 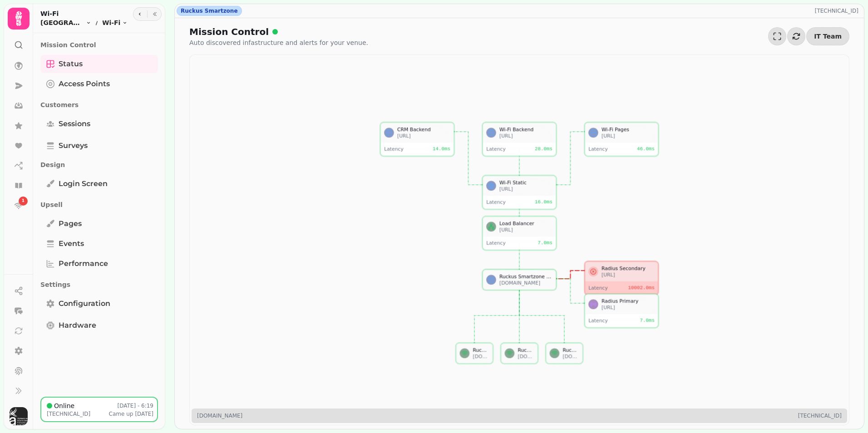 I want to click on p: Design, so click(x=99, y=165).